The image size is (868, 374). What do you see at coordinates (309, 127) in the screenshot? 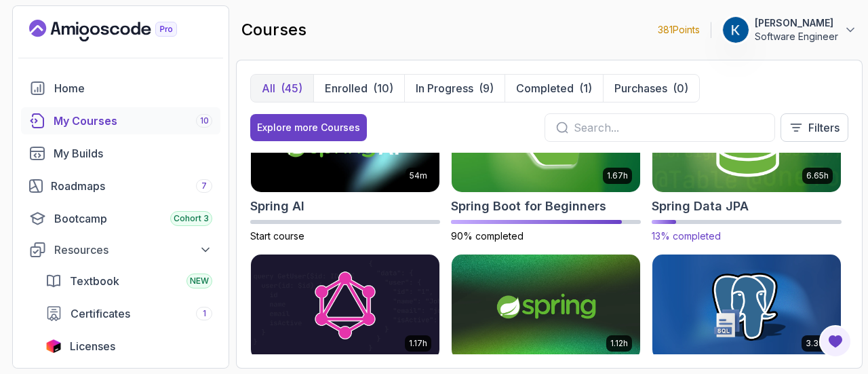
I see `a: Explore more Courses` at bounding box center [309, 127].